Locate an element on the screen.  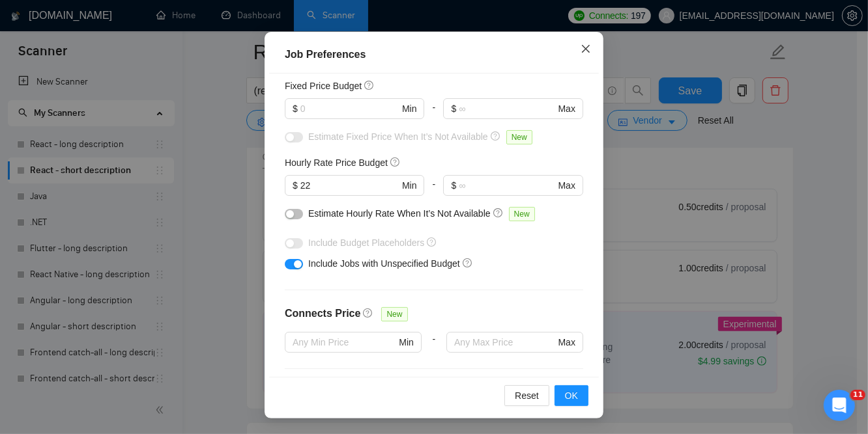
span: Include Budget Placeholders is located at coordinates (366, 242).